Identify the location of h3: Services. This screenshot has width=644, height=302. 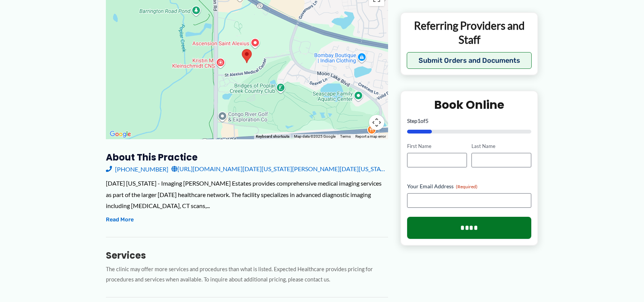
(247, 255).